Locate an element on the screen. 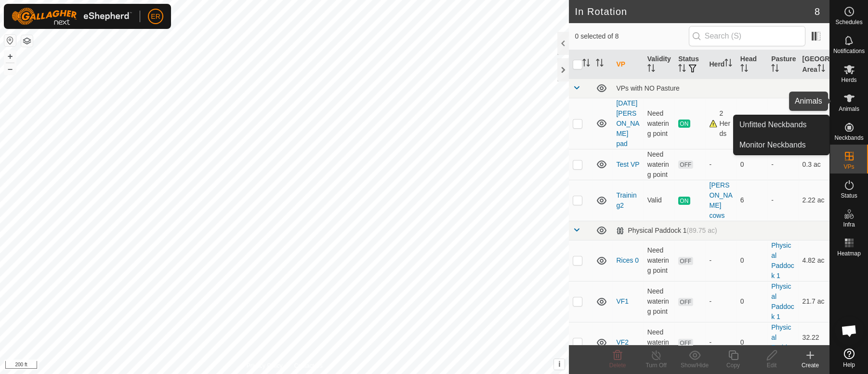 This screenshot has width=868, height=374. span: Status is located at coordinates (849, 196).